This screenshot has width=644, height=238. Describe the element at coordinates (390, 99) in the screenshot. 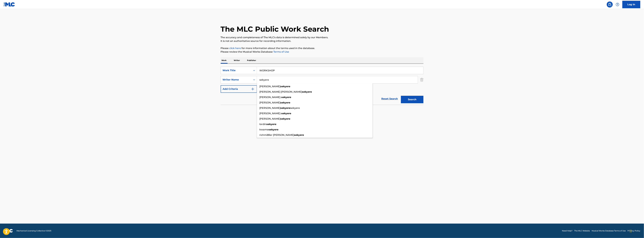

I see `a: Reset Search` at that location.